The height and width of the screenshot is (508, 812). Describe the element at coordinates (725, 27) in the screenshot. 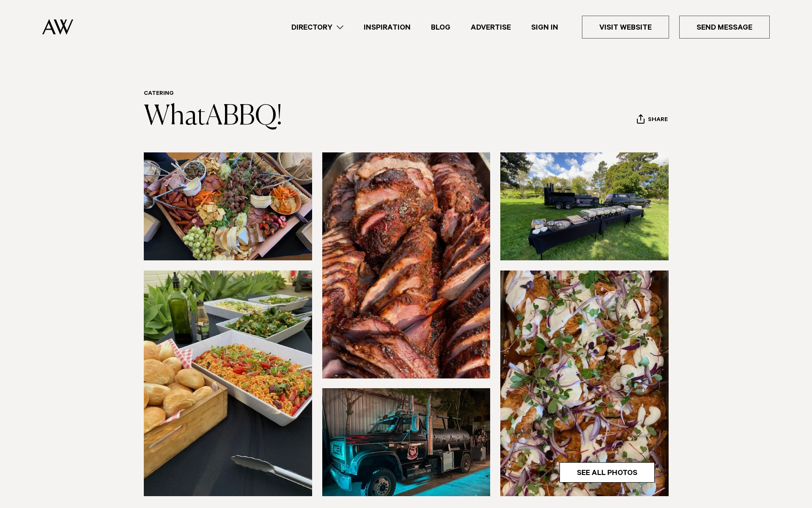

I see `a: Send Message` at that location.